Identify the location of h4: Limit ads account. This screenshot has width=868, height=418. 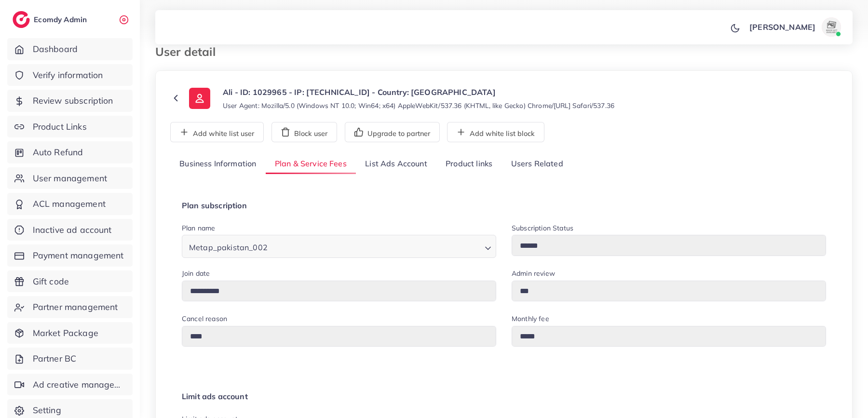
(503, 397).